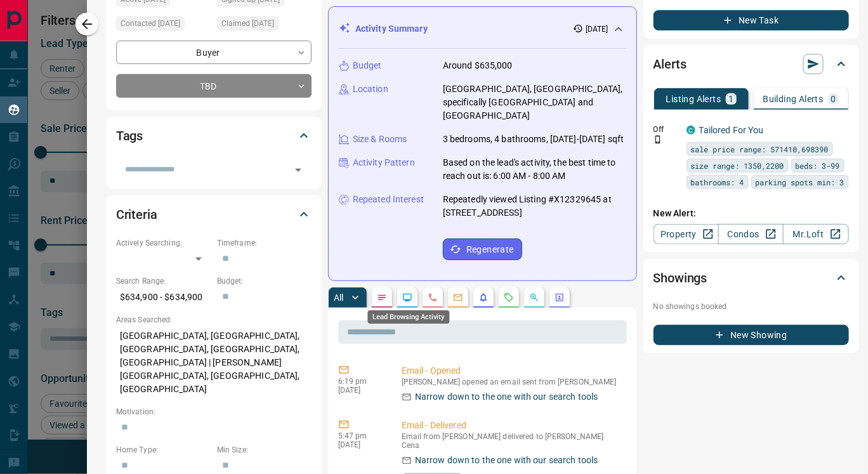 This screenshot has height=474, width=868. Describe the element at coordinates (508, 298) in the screenshot. I see `svg: Requests` at that location.